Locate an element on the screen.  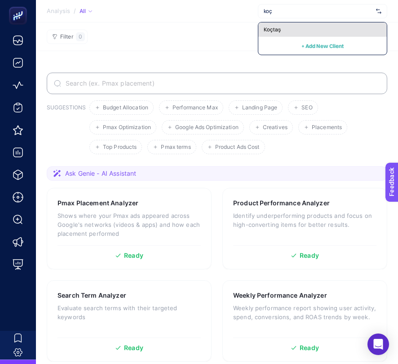
span: Koçtaş is located at coordinates (272, 30).